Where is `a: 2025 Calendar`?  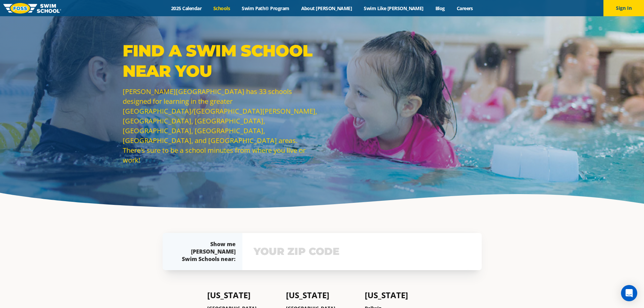 a: 2025 Calendar is located at coordinates (186, 8).